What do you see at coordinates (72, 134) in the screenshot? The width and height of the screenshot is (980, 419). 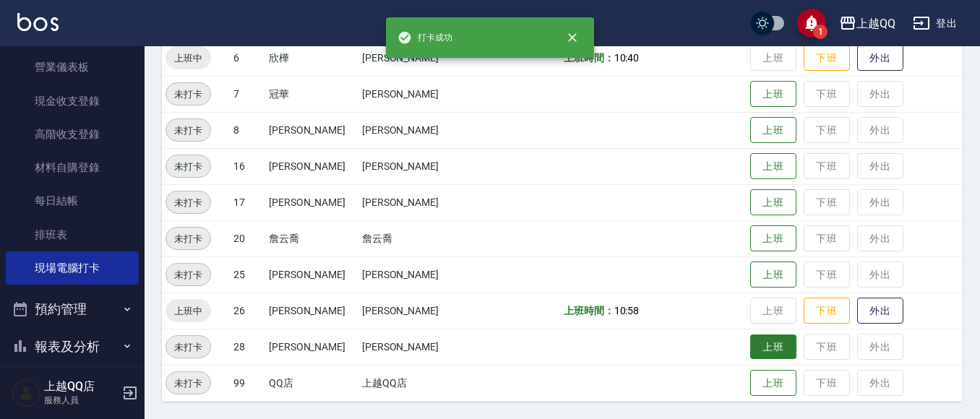 I see `a: 高階收支登錄` at bounding box center [72, 134].